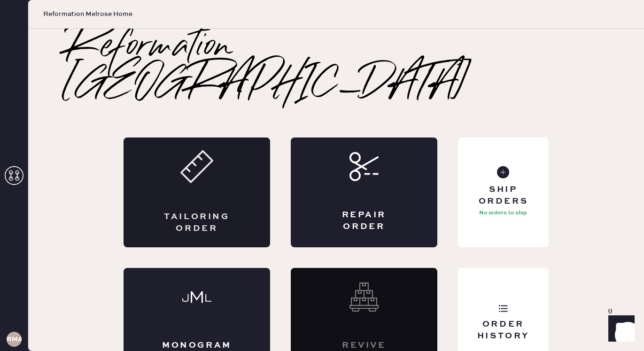  What do you see at coordinates (503, 213) in the screenshot?
I see `p: No orders to ship` at bounding box center [503, 213].